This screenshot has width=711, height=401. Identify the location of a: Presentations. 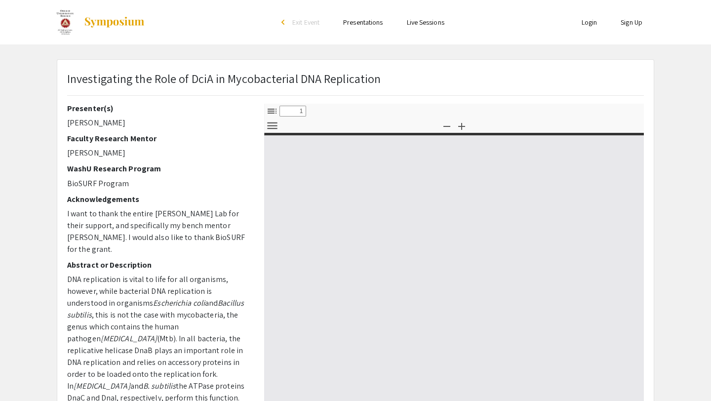
(363, 22).